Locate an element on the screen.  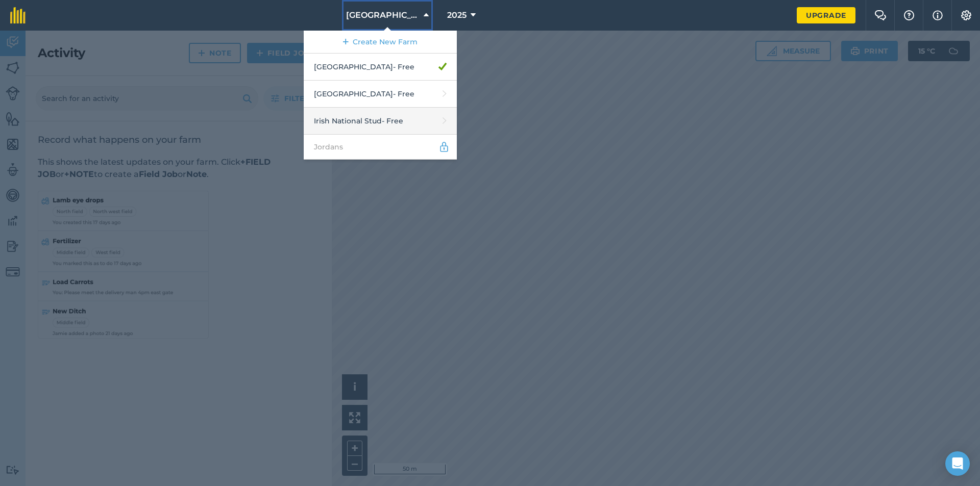
a: Upgrade is located at coordinates (826, 16).